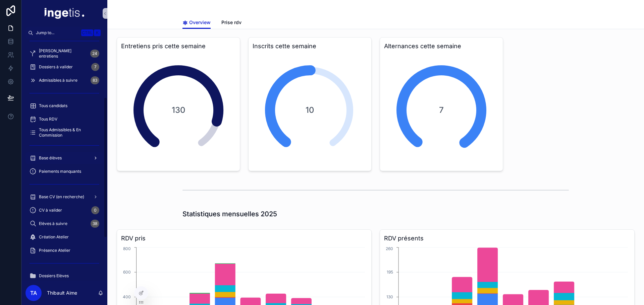 The width and height of the screenshot is (644, 305). Describe the element at coordinates (57, 33) in the screenshot. I see `span: Jump to...` at that location.